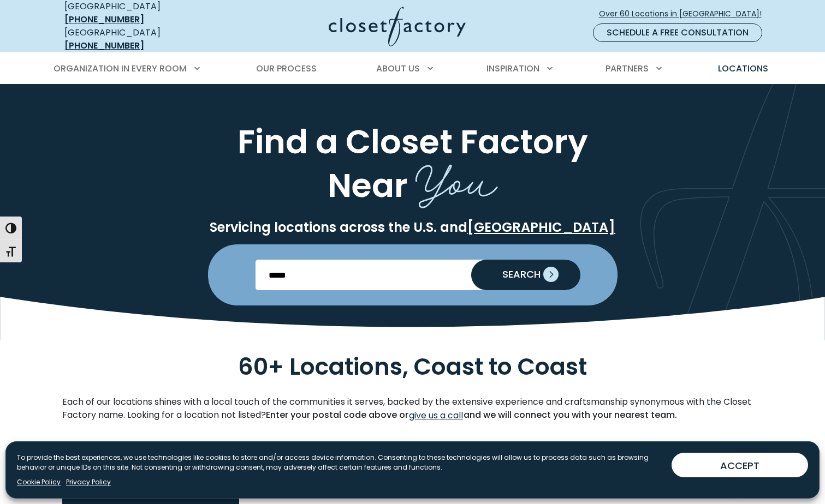  I want to click on span: Our Process, so click(286, 68).